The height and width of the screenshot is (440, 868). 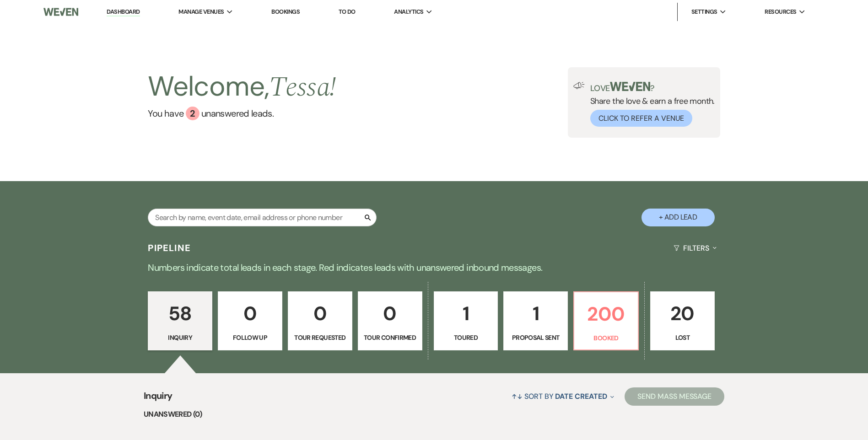 I want to click on a: To Do, so click(x=347, y=11).